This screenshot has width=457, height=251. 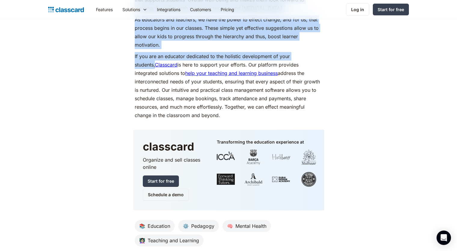 What do you see at coordinates (231, 73) in the screenshot?
I see `a: help your teaching and learning business` at bounding box center [231, 73].